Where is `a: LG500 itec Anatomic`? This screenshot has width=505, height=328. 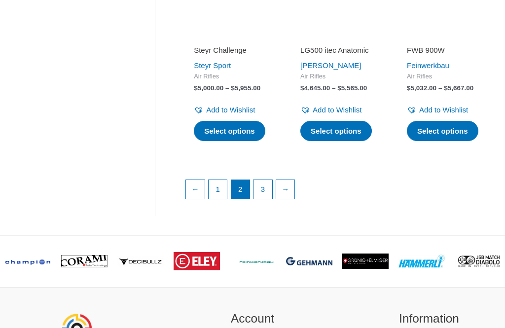 a: LG500 itec Anatomic is located at coordinates (340, 52).